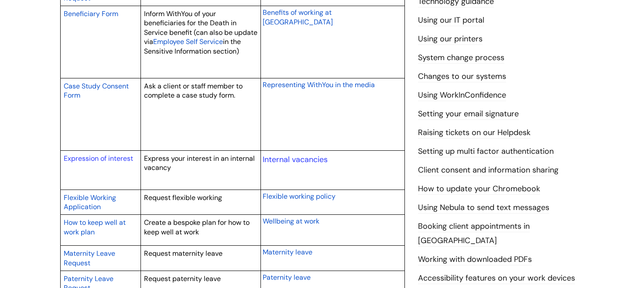  Describe the element at coordinates (95, 227) in the screenshot. I see `a: How to keep well at work plan` at that location.